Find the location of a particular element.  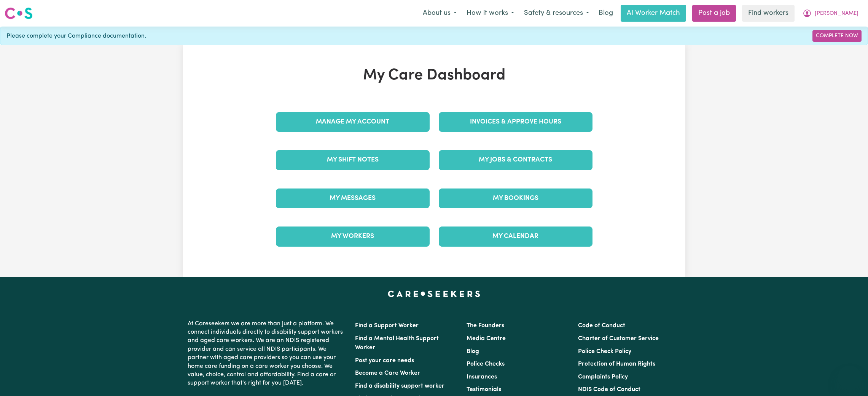

a: Police Checks is located at coordinates (486, 364).